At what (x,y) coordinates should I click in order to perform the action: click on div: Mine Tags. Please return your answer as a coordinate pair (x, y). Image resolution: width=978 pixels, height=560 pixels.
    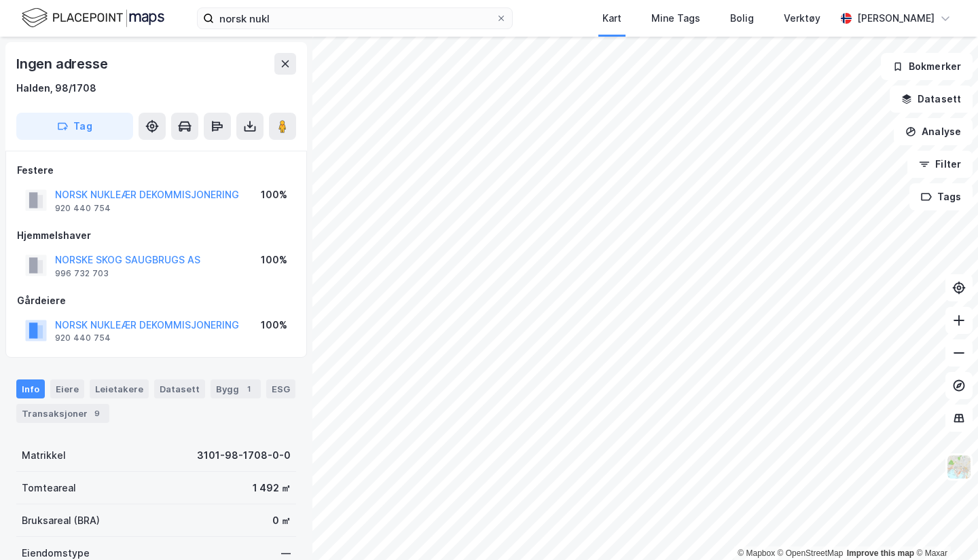
    Looking at the image, I should click on (676, 18).